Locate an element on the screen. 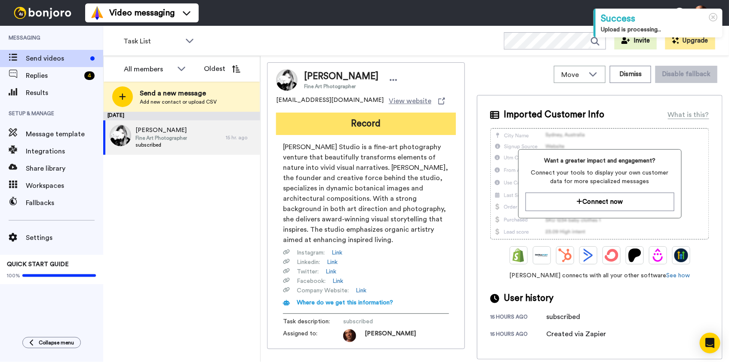 The width and height of the screenshot is (729, 362). div: Open Intercom Messenger is located at coordinates (710, 343).